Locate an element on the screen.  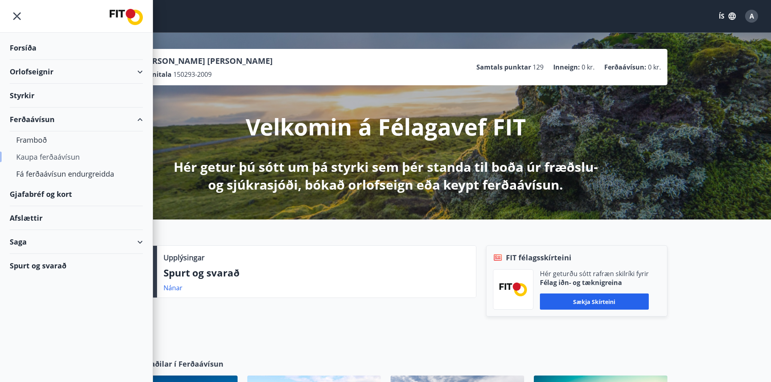
div: Forsíða is located at coordinates (76, 48).